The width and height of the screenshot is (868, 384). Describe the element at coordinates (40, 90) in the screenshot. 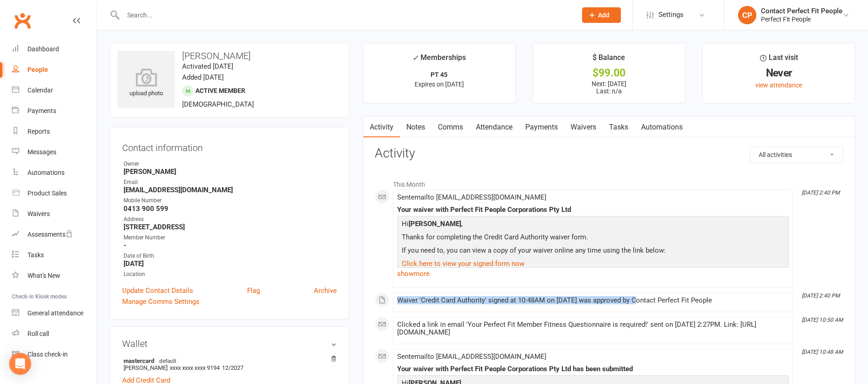

I see `div: Calendar` at that location.